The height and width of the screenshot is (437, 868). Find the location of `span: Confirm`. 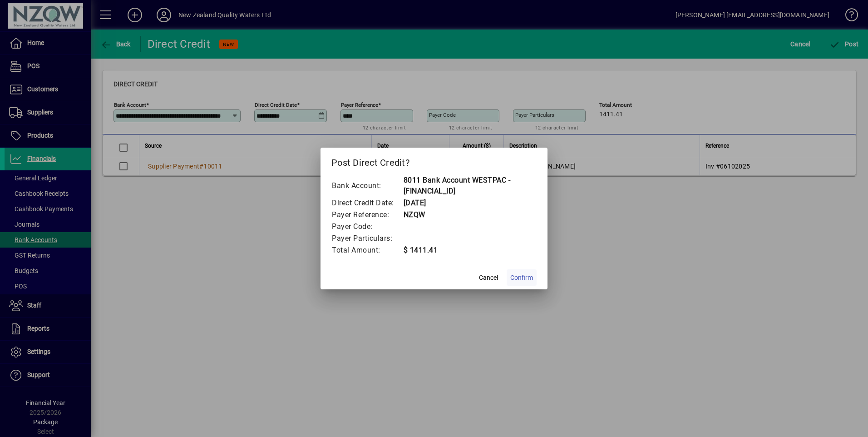

span: Confirm is located at coordinates (522, 278).